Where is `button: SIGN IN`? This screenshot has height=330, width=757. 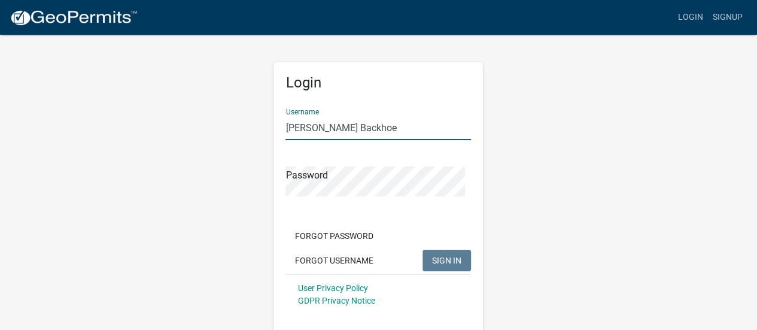
button: SIGN IN is located at coordinates (446, 260).